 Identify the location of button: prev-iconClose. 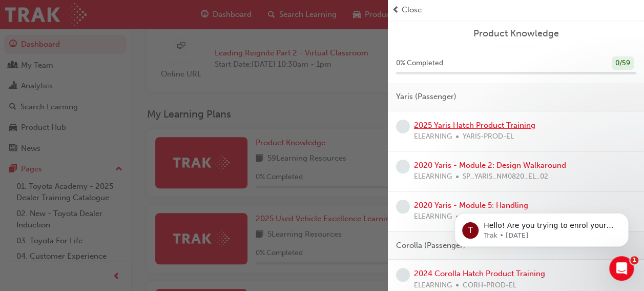
(516, 10).